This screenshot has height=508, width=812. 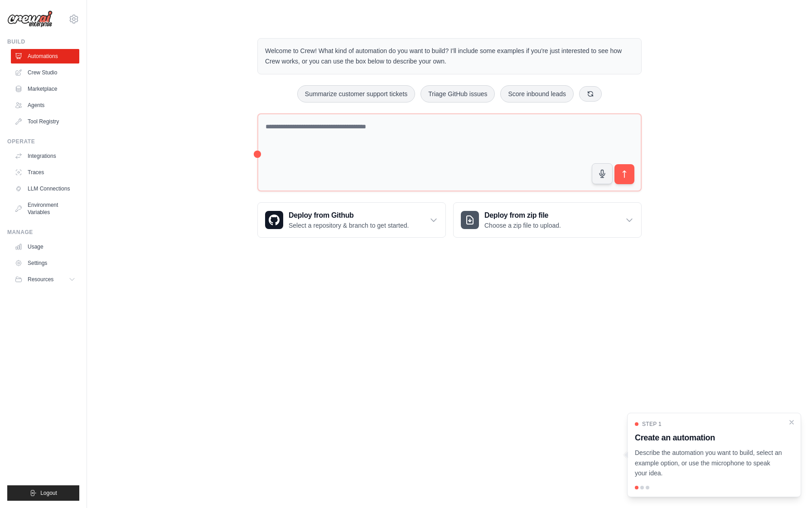 I want to click on button: Logout, so click(x=43, y=493).